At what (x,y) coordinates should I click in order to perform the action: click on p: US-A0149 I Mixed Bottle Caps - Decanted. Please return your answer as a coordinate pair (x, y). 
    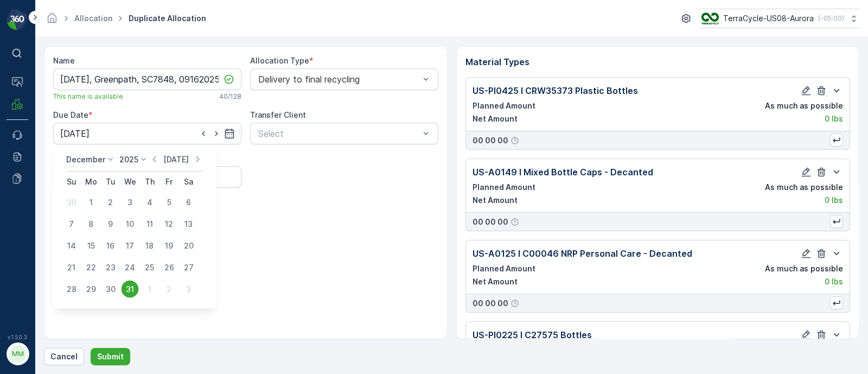
    Looking at the image, I should click on (562, 172).